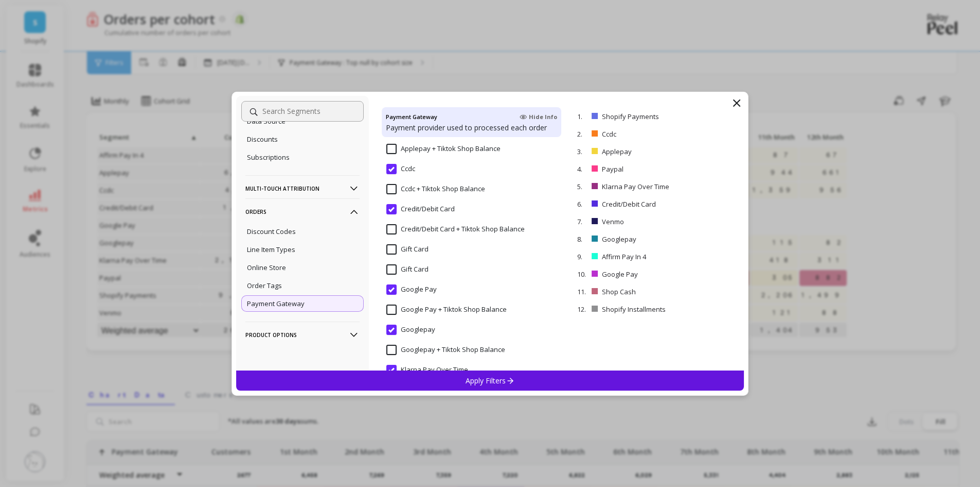 This screenshot has height=487, width=980. What do you see at coordinates (400, 169) in the screenshot?
I see `span: Ccdc` at bounding box center [400, 169].